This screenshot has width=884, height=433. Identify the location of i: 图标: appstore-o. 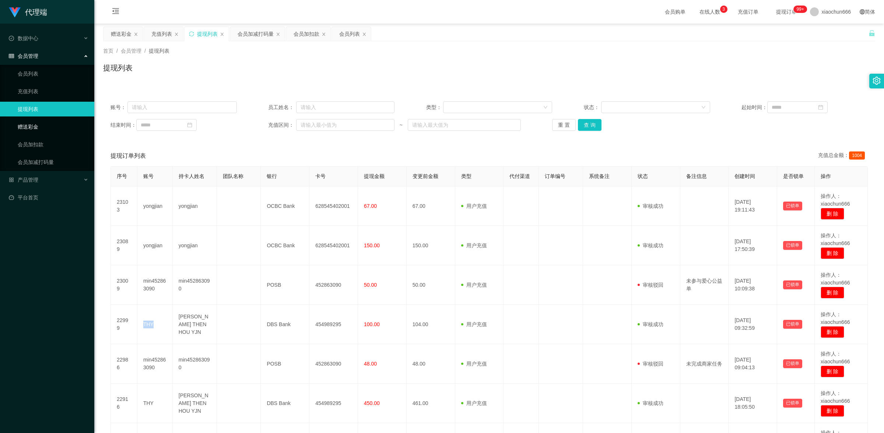
(11, 180).